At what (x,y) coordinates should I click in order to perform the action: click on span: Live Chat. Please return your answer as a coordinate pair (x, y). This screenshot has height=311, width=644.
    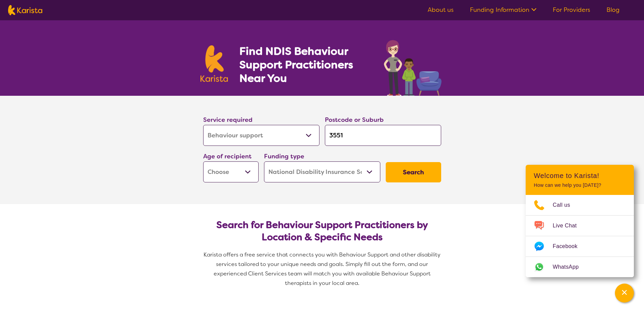
    Looking at the image, I should click on (569, 226).